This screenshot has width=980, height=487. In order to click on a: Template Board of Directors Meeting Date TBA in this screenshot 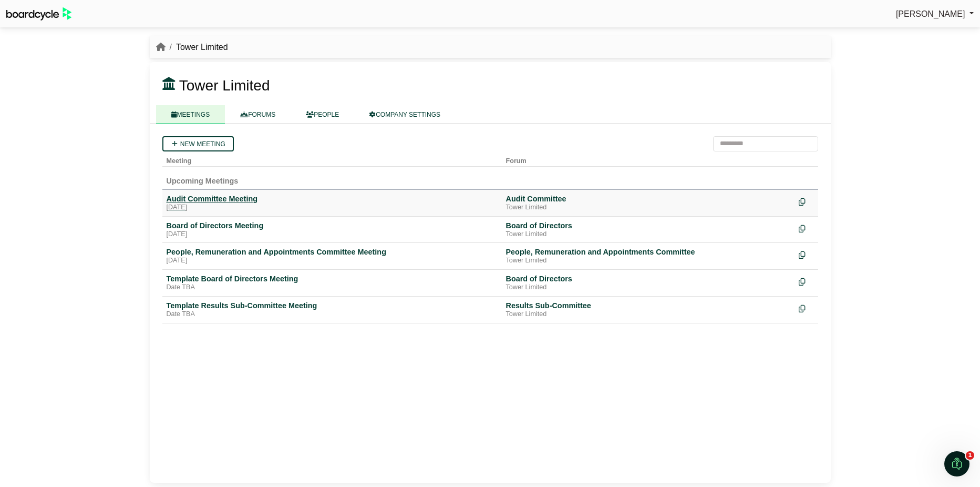, I will do `click(333, 283)`.